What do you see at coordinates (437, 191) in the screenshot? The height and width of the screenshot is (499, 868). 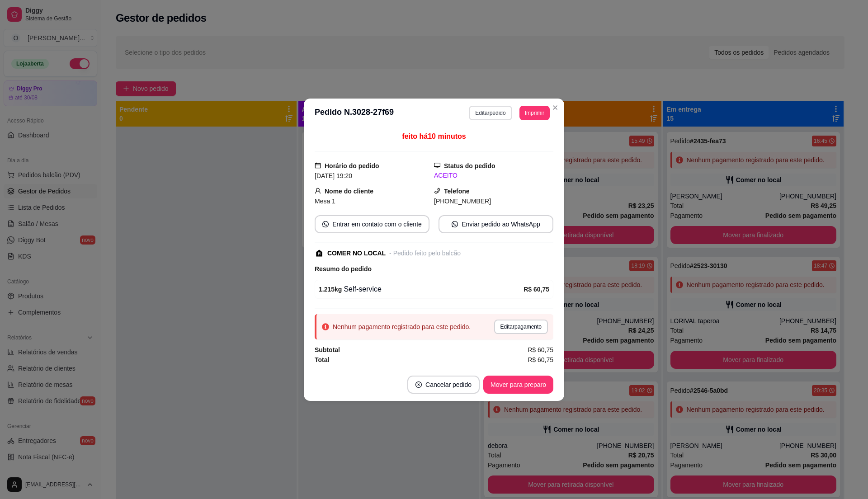 I see `span: phone` at bounding box center [437, 191].